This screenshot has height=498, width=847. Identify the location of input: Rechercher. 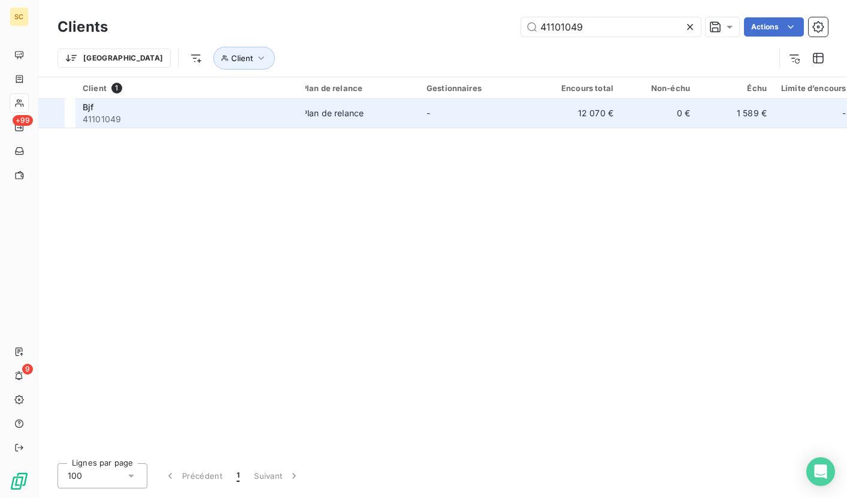
(611, 27).